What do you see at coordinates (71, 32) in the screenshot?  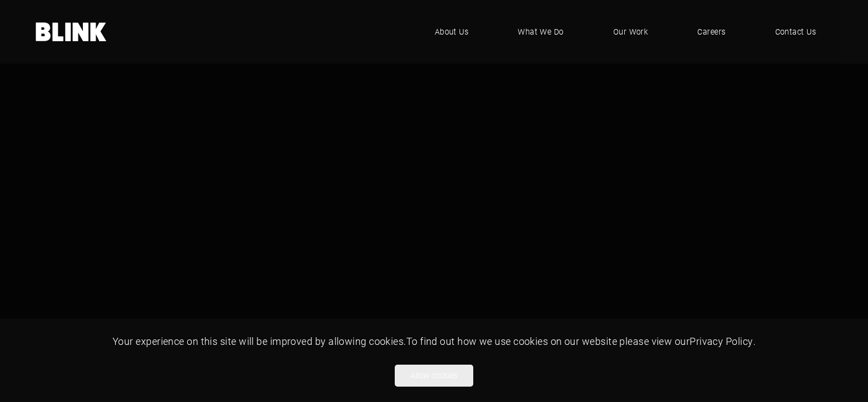 I see `a: Home` at bounding box center [71, 32].